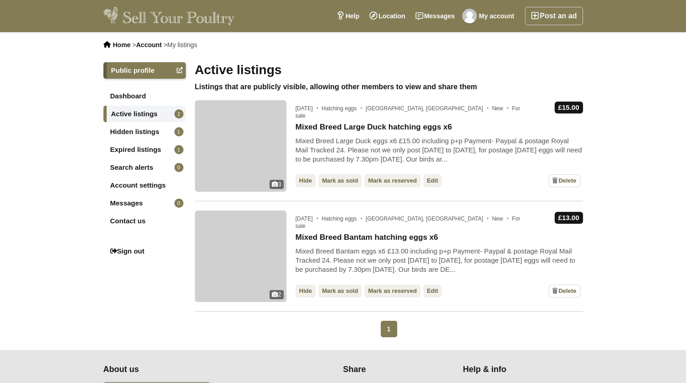 The width and height of the screenshot is (686, 383). What do you see at coordinates (145, 185) in the screenshot?
I see `a: Account settings` at bounding box center [145, 185].